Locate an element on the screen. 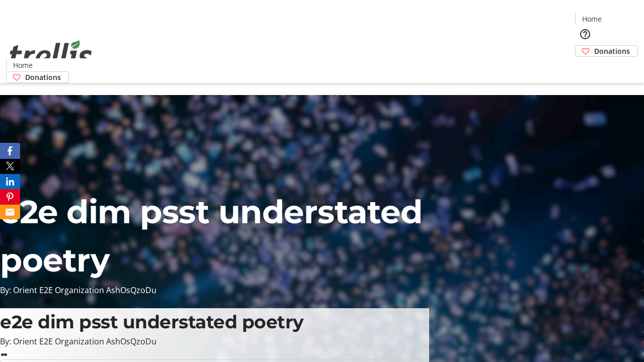 The width and height of the screenshot is (644, 362). img: Orient E2E Organization AshOsQzoDu's Logo is located at coordinates (50, 54).